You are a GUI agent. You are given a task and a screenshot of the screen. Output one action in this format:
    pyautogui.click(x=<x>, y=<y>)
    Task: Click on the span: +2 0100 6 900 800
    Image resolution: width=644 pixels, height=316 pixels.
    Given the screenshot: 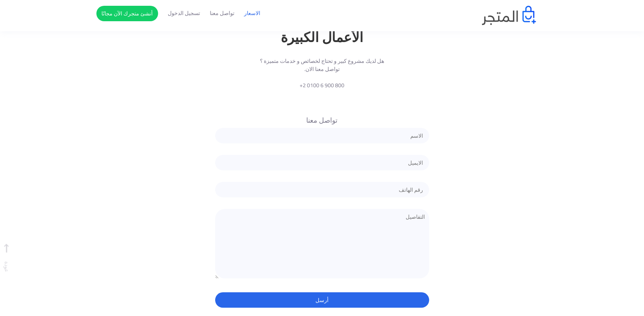 What is the action you would take?
    pyautogui.click(x=322, y=85)
    